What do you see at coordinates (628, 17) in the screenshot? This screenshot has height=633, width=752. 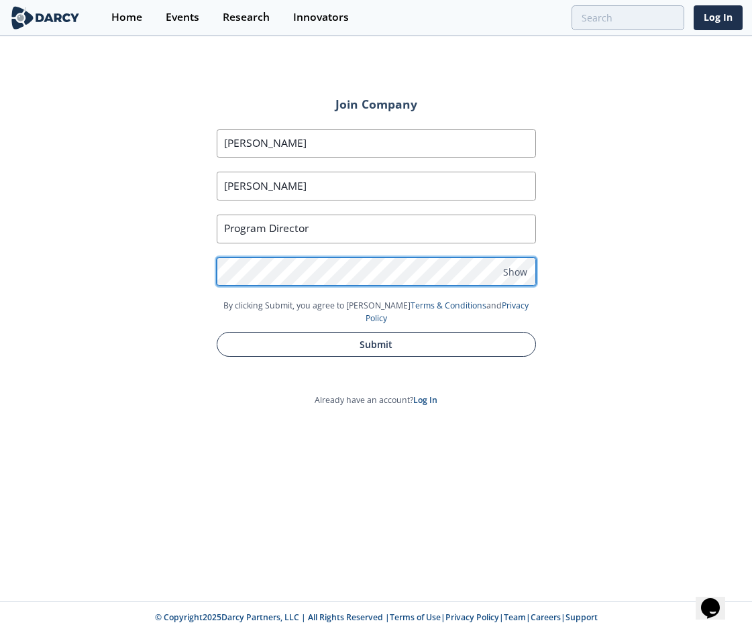 I see `input: Advanced Search` at bounding box center [628, 17].